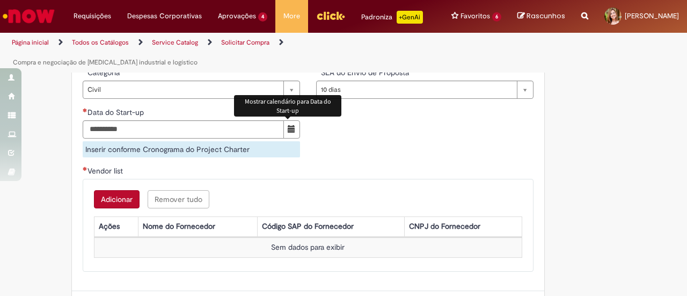  Describe the element at coordinates (463, 226) in the screenshot. I see `th: CNPJ do Fornecedor` at that location.